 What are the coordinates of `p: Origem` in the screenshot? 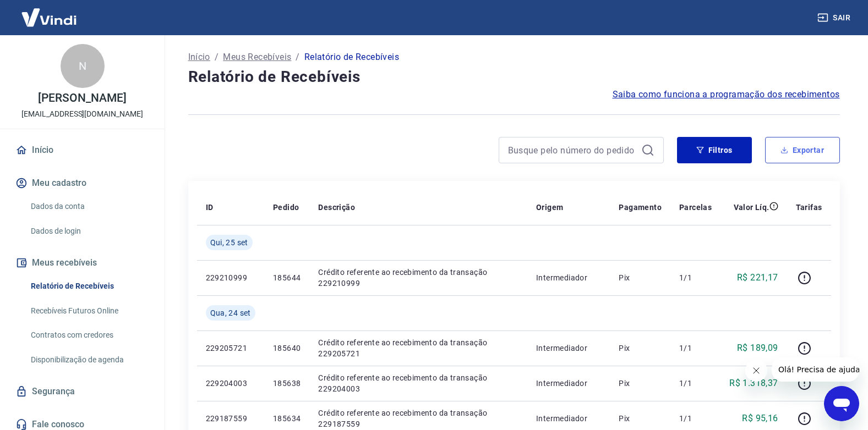 It's located at (549, 207).